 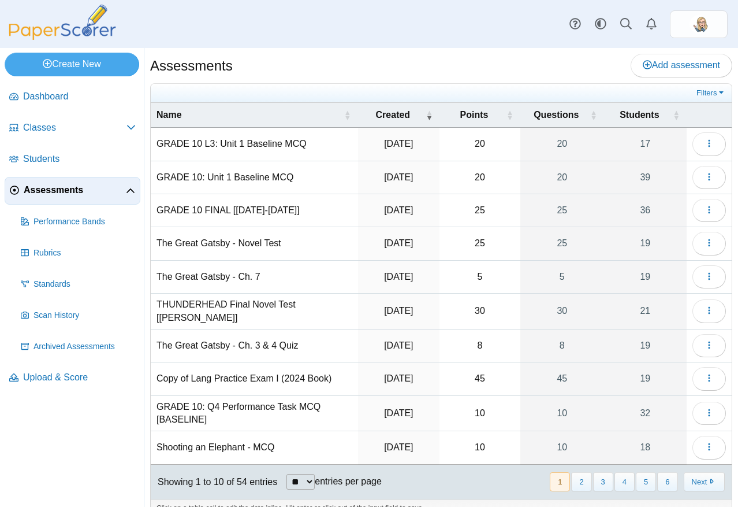 What do you see at coordinates (399, 243) in the screenshot?
I see `time: Jun 2, 2025 at 12:59 PM` at bounding box center [399, 243].